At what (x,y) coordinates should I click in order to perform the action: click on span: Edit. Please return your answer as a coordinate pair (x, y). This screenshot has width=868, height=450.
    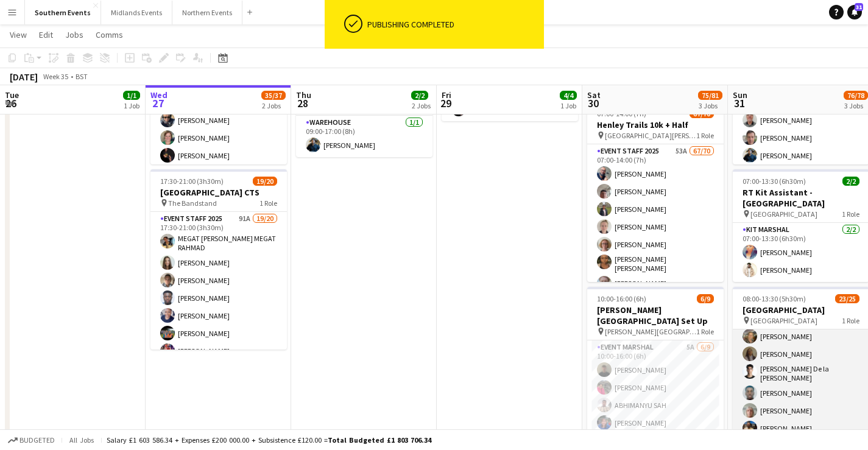
    Looking at the image, I should click on (46, 34).